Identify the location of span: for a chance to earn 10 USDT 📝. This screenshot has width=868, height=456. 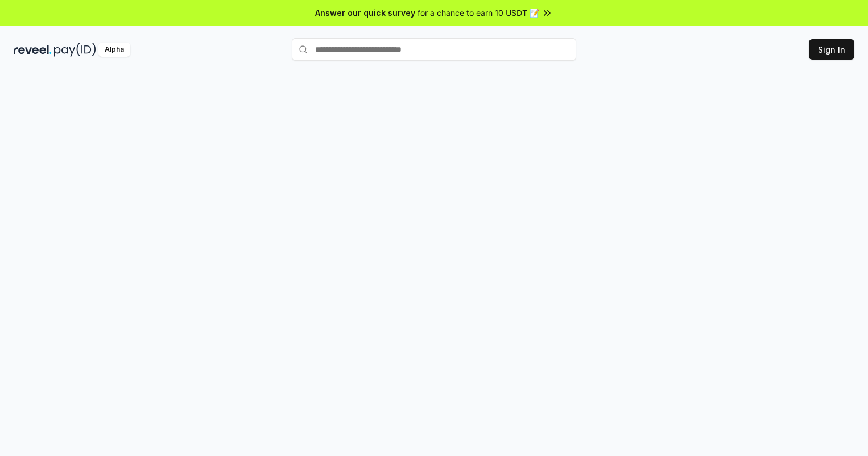
(479, 12).